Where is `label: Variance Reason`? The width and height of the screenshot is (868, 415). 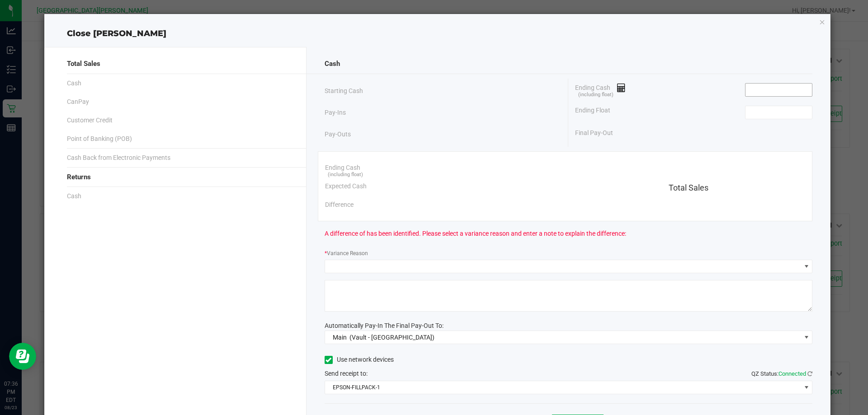
label: Variance Reason is located at coordinates (346, 253).